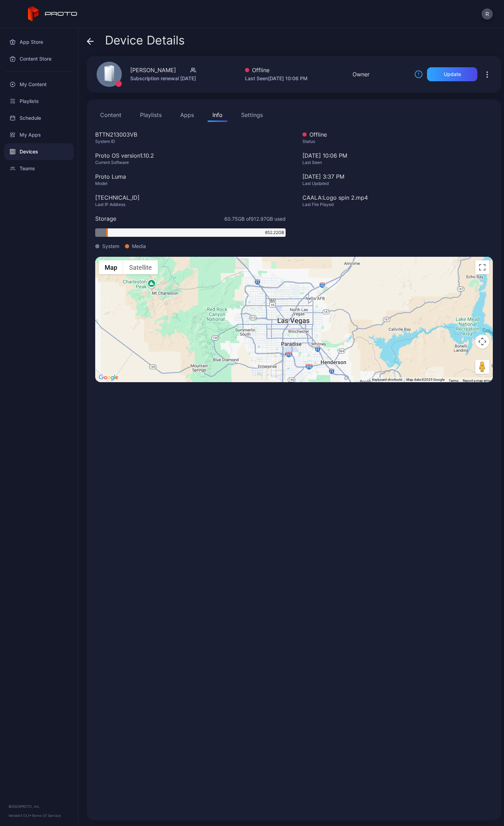 Image resolution: width=504 pixels, height=826 pixels. Describe the element at coordinates (111, 267) in the screenshot. I see `button: Show street map` at that location.